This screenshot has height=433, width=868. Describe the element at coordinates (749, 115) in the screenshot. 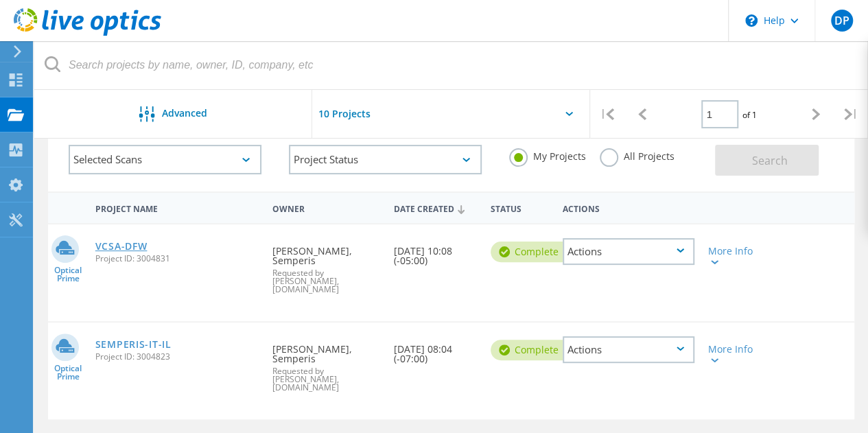

I see `span: of 1` at that location.